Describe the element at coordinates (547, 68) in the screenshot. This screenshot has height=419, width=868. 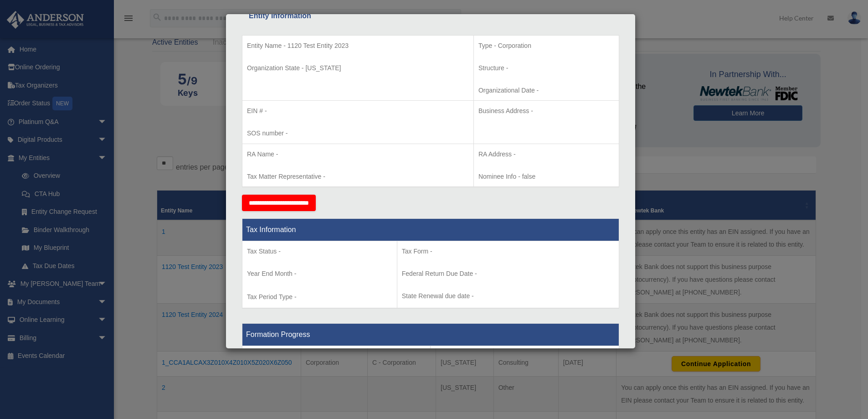
I see `p: Structure -` at that location.